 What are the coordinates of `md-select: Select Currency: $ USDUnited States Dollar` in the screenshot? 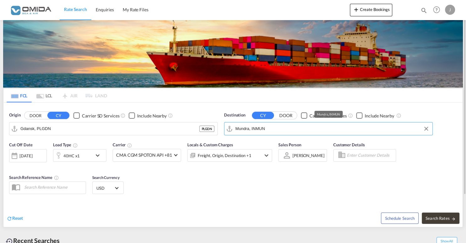 It's located at (108, 188).